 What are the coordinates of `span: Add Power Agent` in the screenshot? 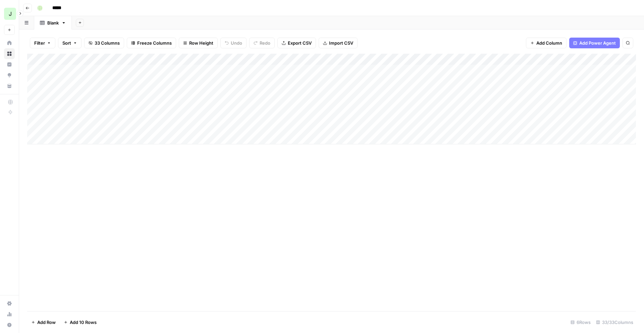 It's located at (597, 43).